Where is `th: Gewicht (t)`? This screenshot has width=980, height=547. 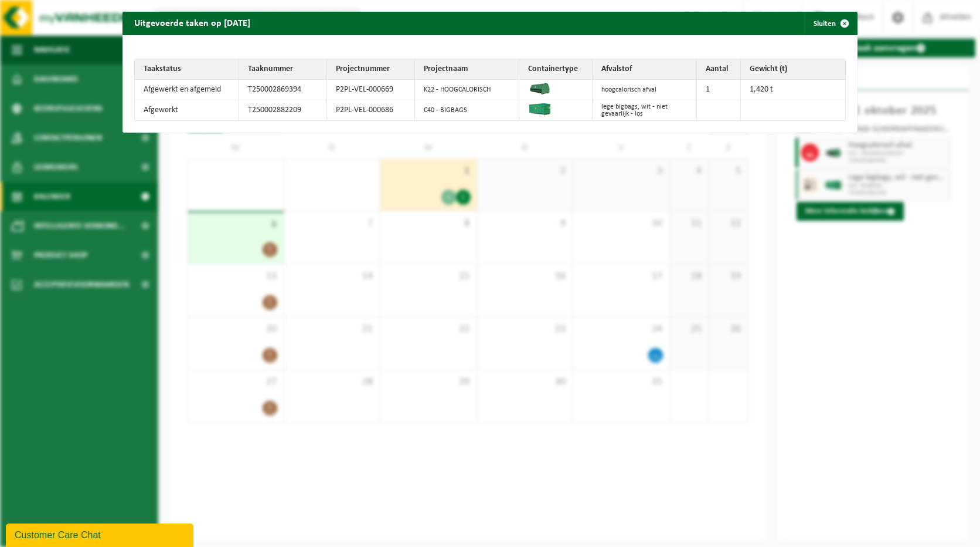 th: Gewicht (t) is located at coordinates (793, 69).